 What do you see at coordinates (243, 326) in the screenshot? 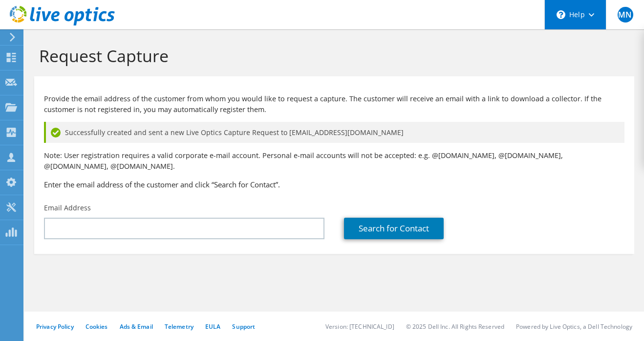
I see `a: Support` at bounding box center [243, 326].